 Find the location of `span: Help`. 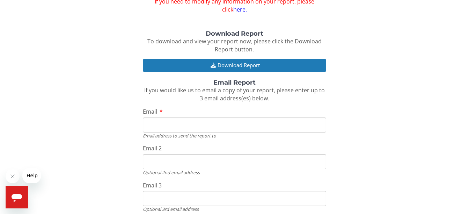

span: Help is located at coordinates (10, 8).